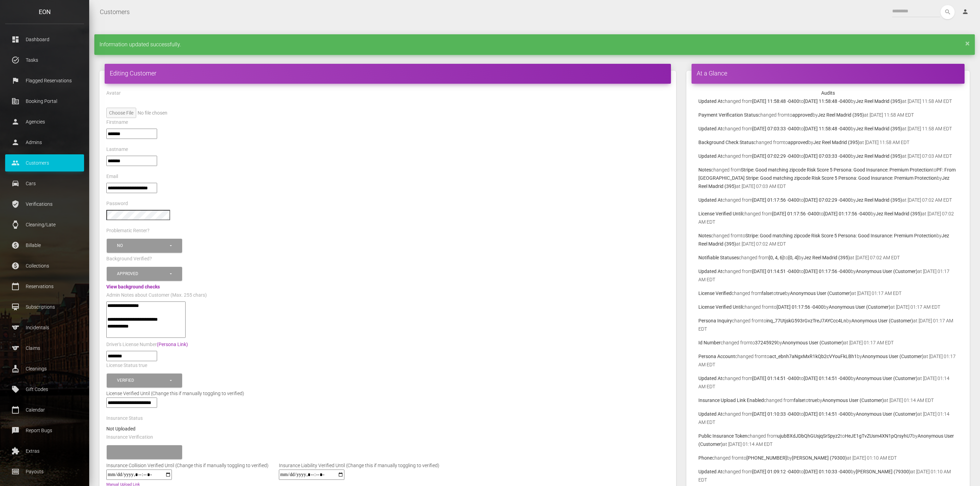  I want to click on div: Approved, so click(143, 274).